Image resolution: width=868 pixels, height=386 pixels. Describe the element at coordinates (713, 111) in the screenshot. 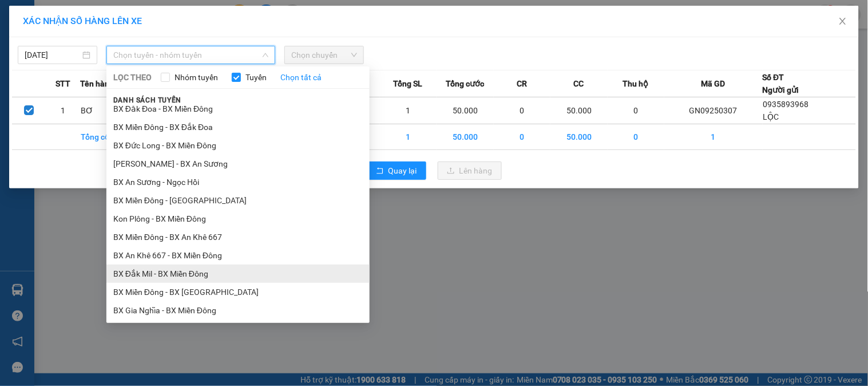

I see `td: GN09250307` at that location.